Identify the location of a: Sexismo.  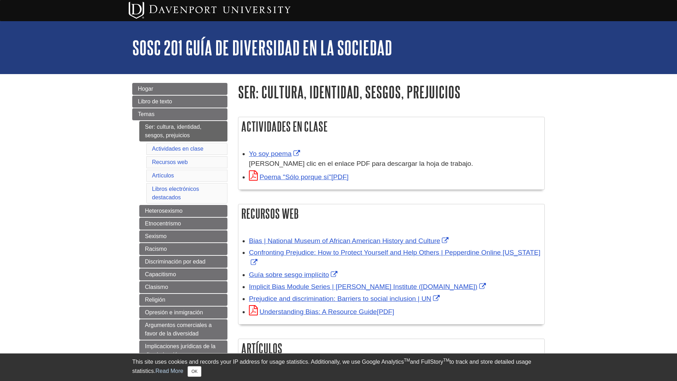
(183, 236).